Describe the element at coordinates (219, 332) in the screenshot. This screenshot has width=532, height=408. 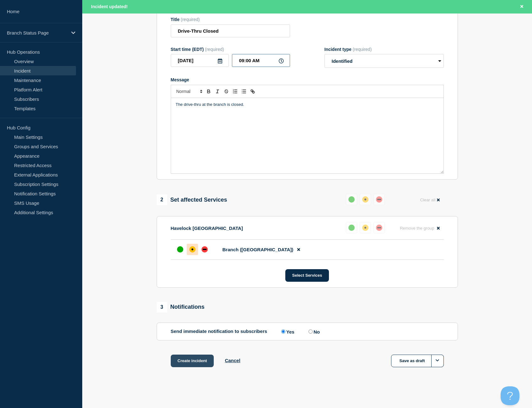
I see `p: Send immediate notification to subscribers` at that location.